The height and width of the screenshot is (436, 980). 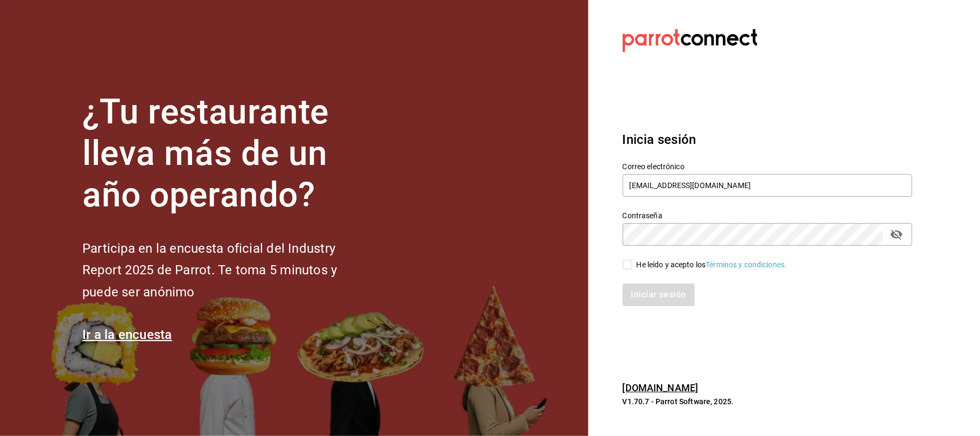 I want to click on button: passwordField, so click(x=897, y=234).